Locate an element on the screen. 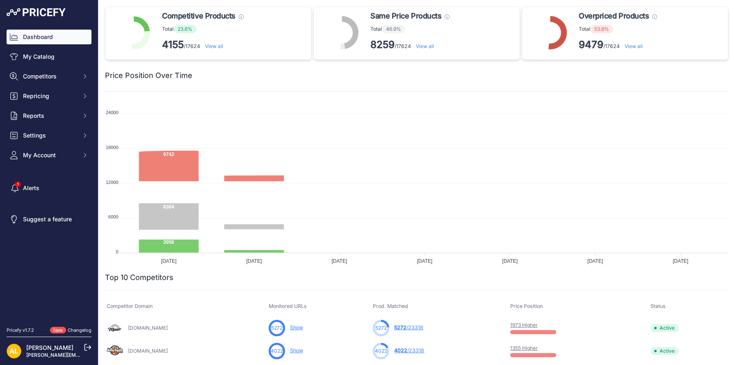 The image size is (735, 365). tspan: 0 is located at coordinates (117, 251).